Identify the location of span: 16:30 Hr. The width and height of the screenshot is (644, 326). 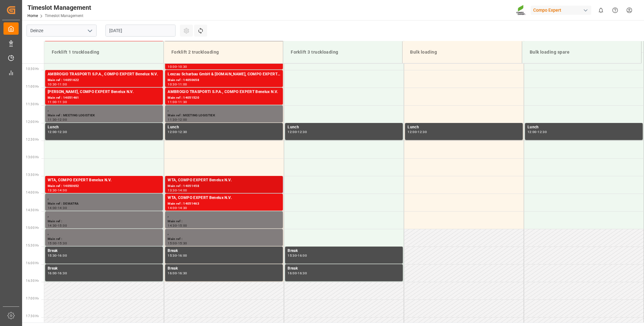
(32, 281).